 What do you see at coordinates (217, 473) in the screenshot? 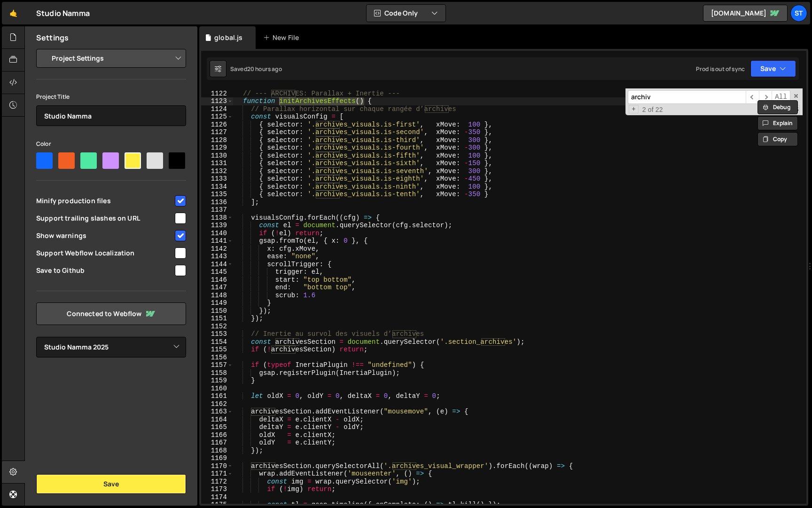
I see `div: 1171` at bounding box center [217, 473].